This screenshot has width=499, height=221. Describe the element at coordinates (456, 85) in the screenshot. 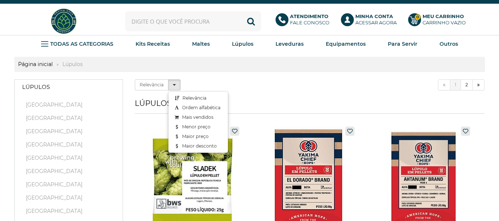

I see `a: 1` at that location.